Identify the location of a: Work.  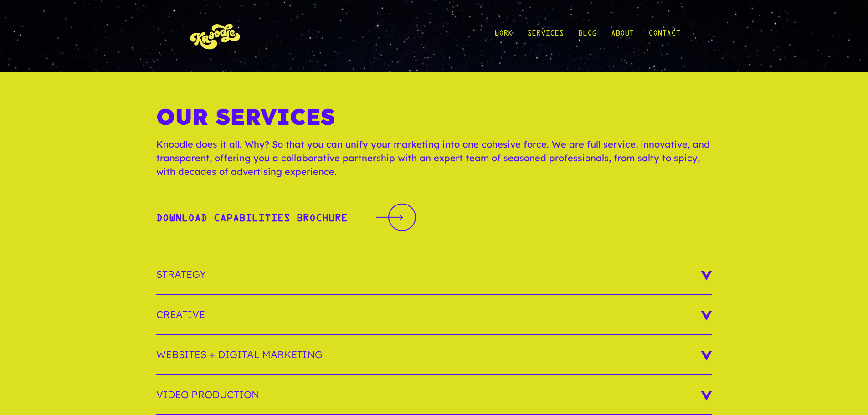
(504, 36).